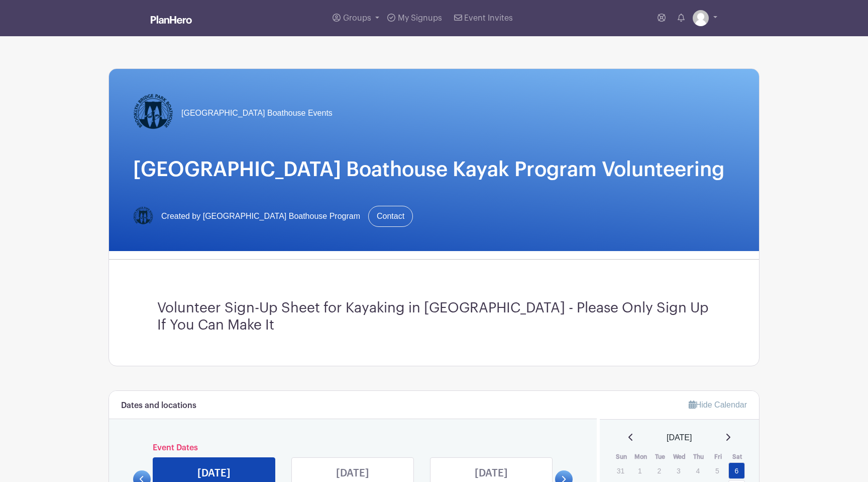 This screenshot has width=868, height=482. I want to click on img: default-ce2991bfa6775e67f084385cd625a349d9dcbb7a52a09fb2fda1e96e2d18dcdb.png, so click(700, 18).